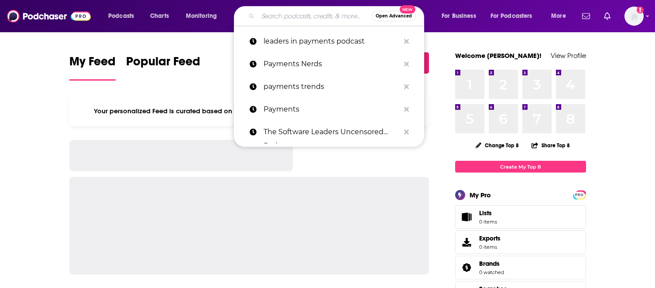 The height and width of the screenshot is (288, 655). What do you see at coordinates (393, 16) in the screenshot?
I see `button: Open AdvancedNew` at bounding box center [393, 16].